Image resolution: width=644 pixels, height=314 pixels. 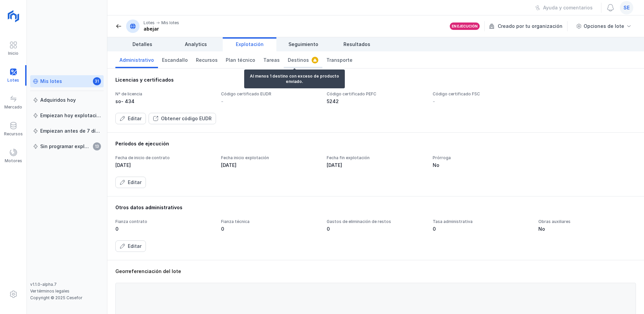 I want to click on div: Sin programar explotación, so click(x=65, y=146).